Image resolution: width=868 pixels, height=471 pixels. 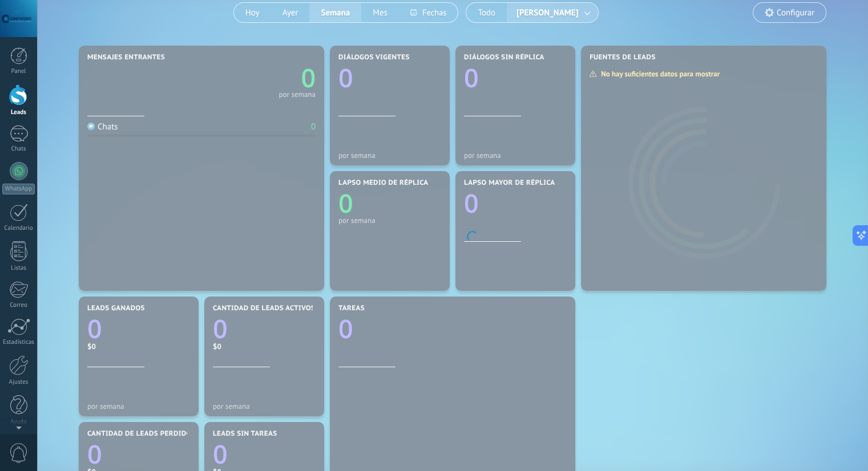 I want to click on div: Chats, so click(x=19, y=149).